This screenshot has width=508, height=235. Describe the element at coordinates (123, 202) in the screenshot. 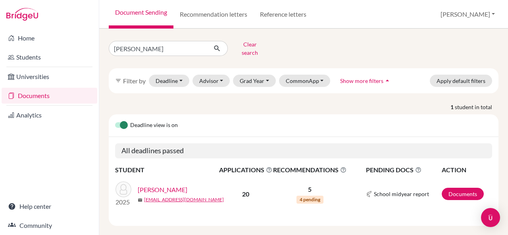

I see `p: 2025` at that location.